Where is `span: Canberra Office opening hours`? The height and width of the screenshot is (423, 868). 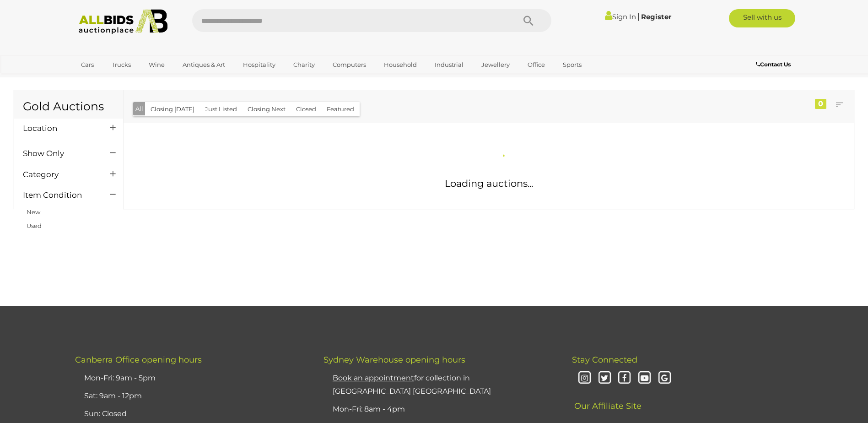
span: Canberra Office opening hours is located at coordinates (138, 360).